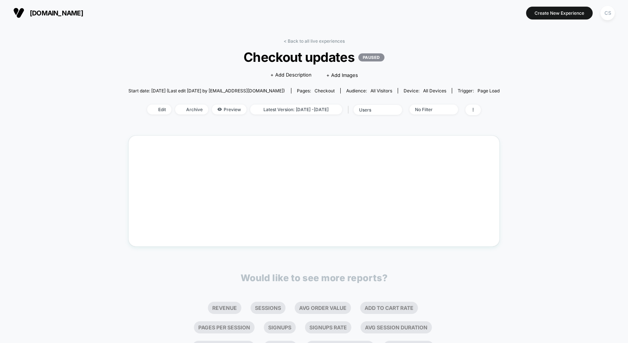 The image size is (628, 343). I want to click on div: Pages:, so click(316, 91).